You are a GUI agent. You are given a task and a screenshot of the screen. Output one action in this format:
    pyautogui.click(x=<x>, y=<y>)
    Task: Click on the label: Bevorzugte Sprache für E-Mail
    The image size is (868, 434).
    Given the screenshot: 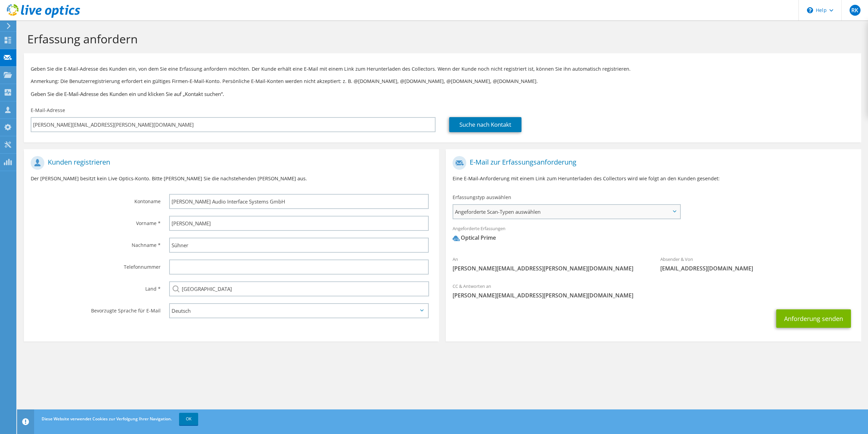 What is the action you would take?
    pyautogui.click(x=95, y=309)
    